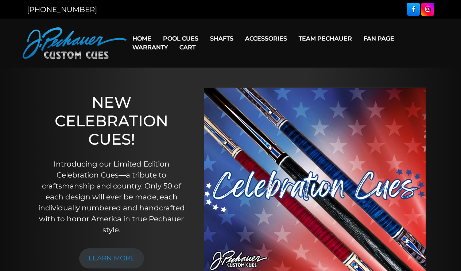  I want to click on a: Home, so click(142, 38).